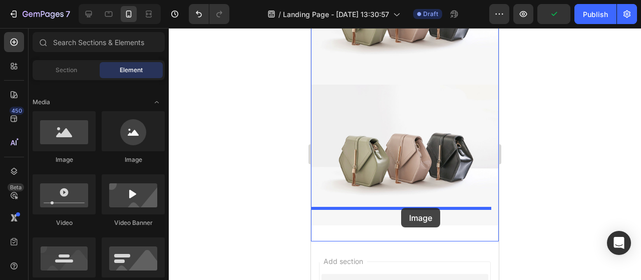  I want to click on p: 7, so click(68, 14).